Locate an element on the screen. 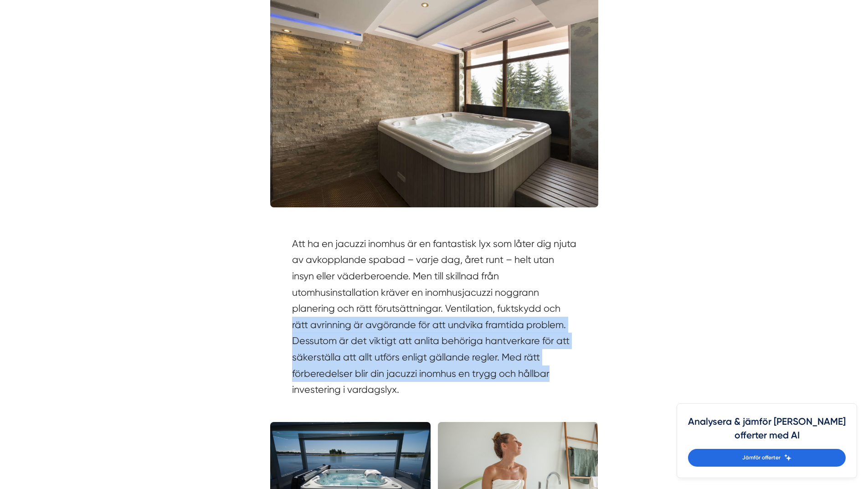  a: Jämför offerter is located at coordinates (767, 457).